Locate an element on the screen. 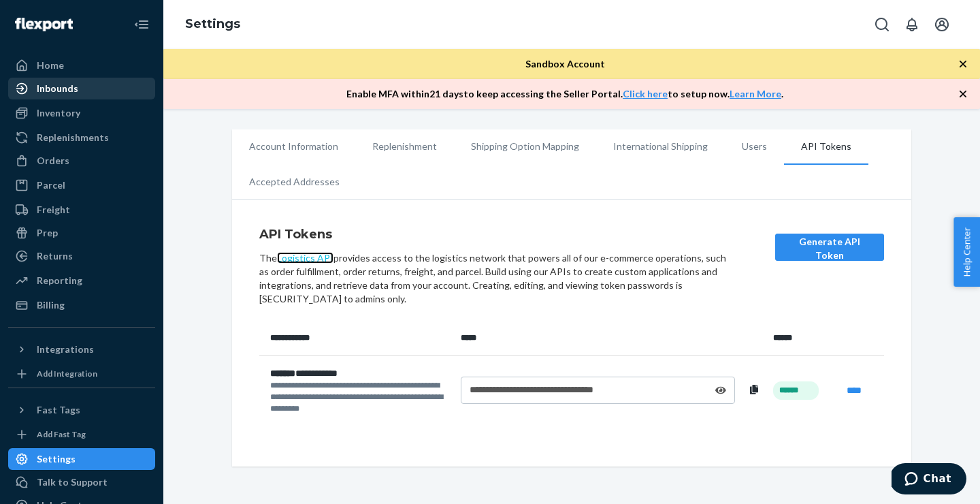 The height and width of the screenshot is (504, 980). li: Users is located at coordinates (754, 146).